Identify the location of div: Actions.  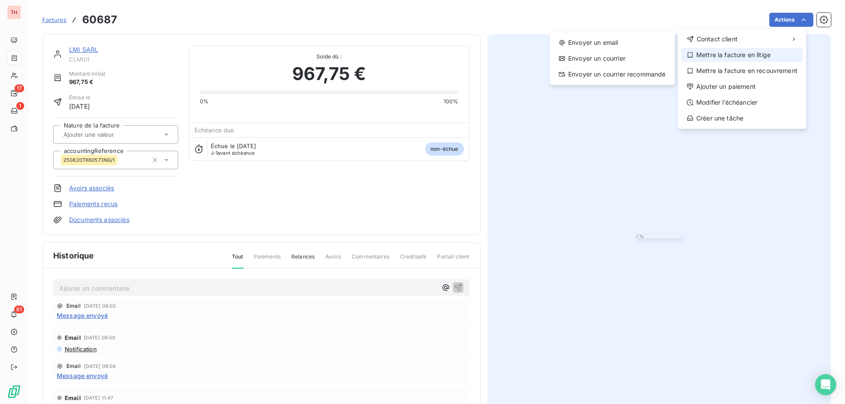
(742, 79).